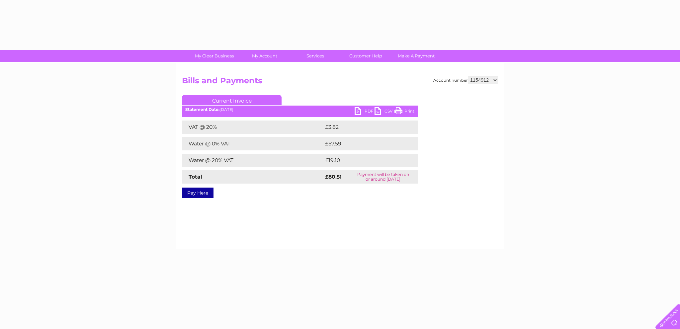 This screenshot has width=680, height=329. What do you see at coordinates (363, 127) in the screenshot?
I see `td: £3.82` at bounding box center [363, 127].